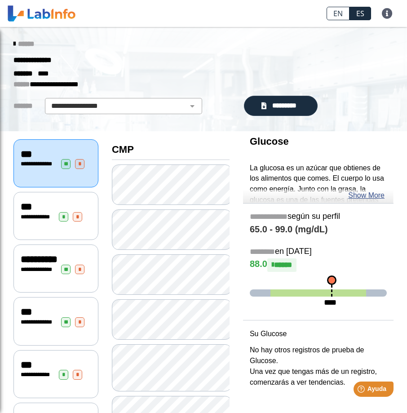 This screenshot has width=407, height=413. Describe the element at coordinates (318, 232) in the screenshot. I see `p: La glucosa es un azúcar que obtienes de los alimentos que comes. El cuerpo lo usa como energía. J...` at that location.